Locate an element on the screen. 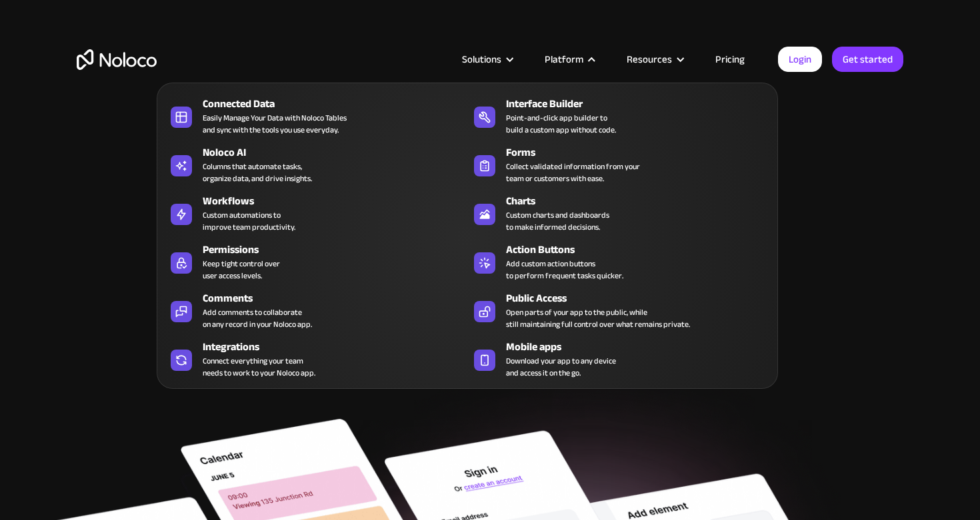  div: Forms is located at coordinates (641, 153).